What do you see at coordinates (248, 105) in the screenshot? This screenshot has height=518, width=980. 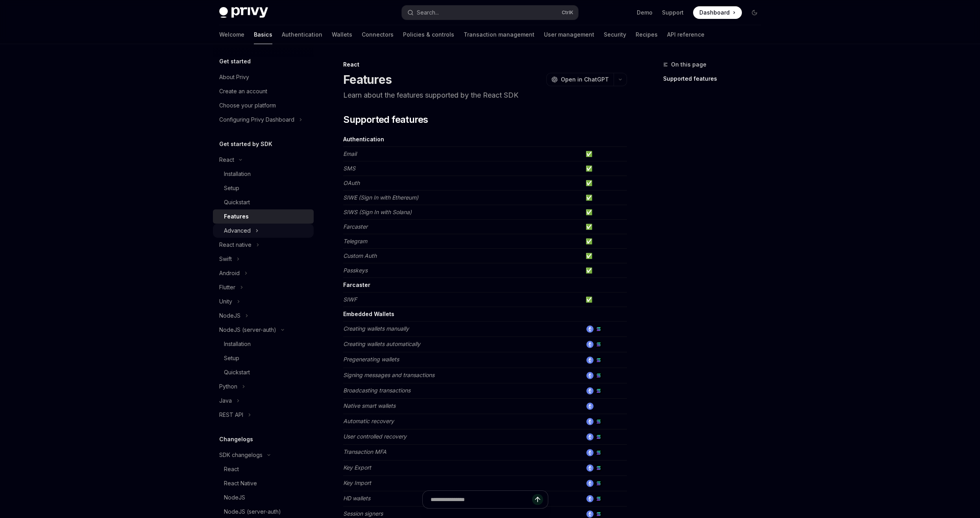 I see `div: Choose your platform` at bounding box center [248, 105].